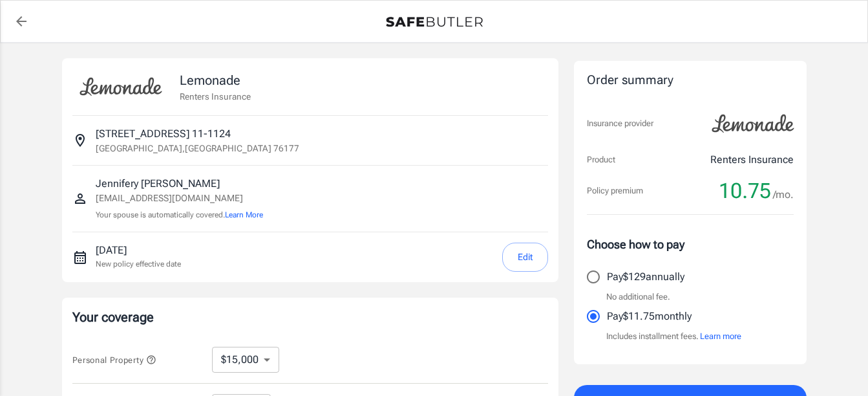 The height and width of the screenshot is (396, 868). I want to click on button: Personal Property, so click(115, 359).